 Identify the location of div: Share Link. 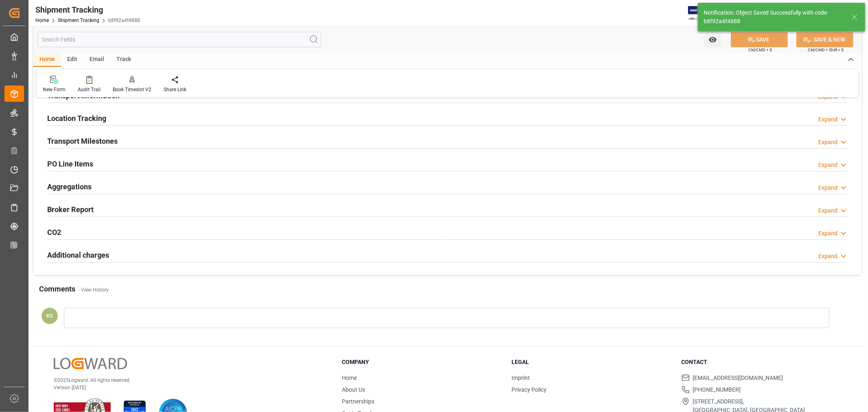
(175, 89).